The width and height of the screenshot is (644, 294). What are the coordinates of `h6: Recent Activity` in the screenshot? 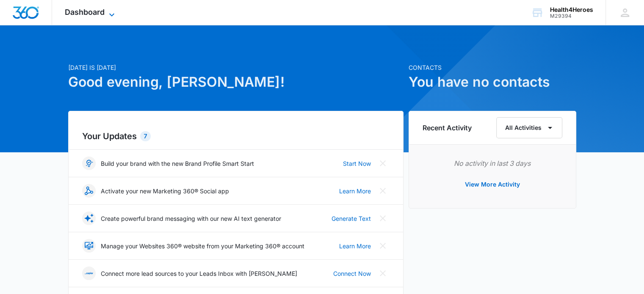 It's located at (447, 128).